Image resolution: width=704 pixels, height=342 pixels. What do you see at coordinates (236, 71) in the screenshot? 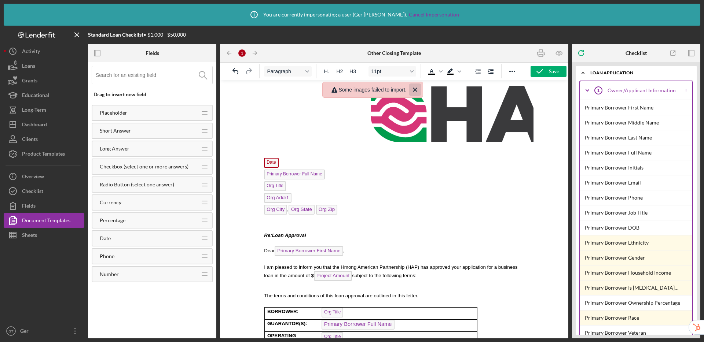
I see `button: Undo` at bounding box center [236, 71].